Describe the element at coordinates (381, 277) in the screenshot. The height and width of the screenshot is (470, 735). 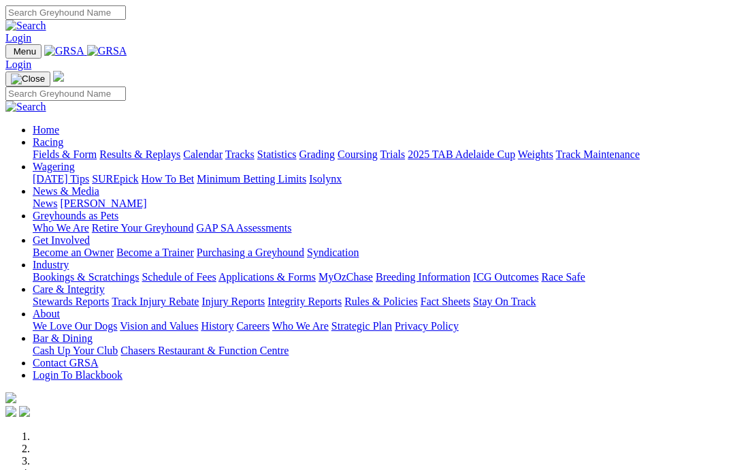
I see `div: Industry` at that location.